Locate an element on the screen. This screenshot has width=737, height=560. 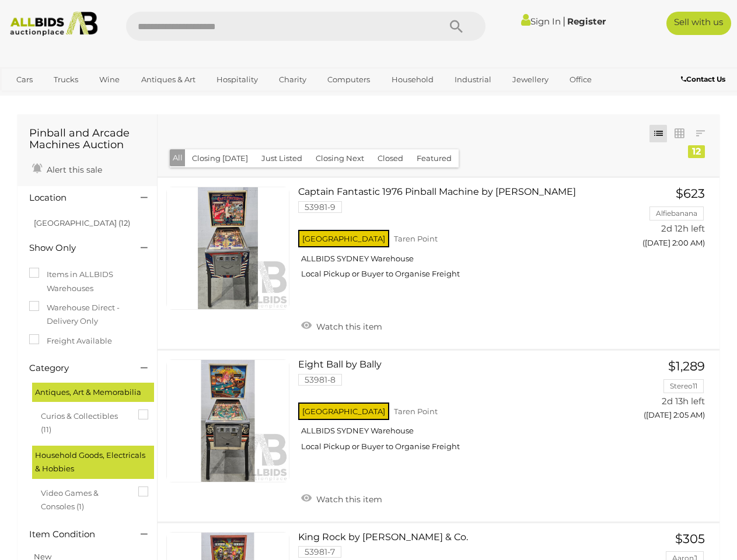
h4: Item Condition is located at coordinates (76, 534).